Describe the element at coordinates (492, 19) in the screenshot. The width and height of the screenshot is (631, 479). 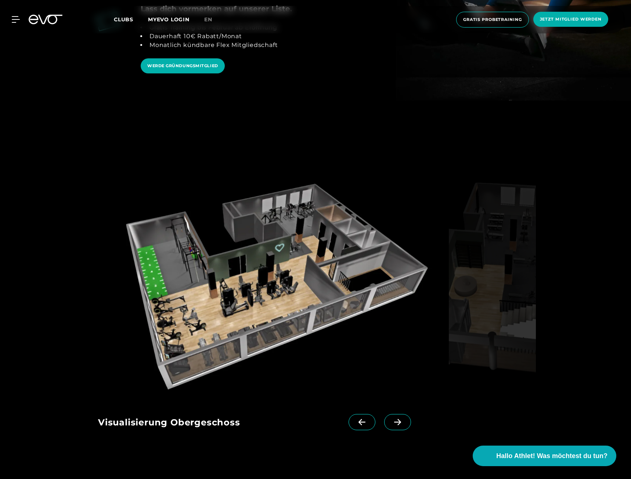
I see `a: Gratis Probetraining` at that location.